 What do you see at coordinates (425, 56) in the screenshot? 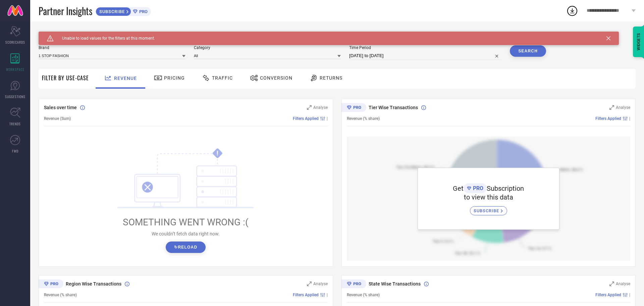
I see `input: Select time period` at bounding box center [425, 56].